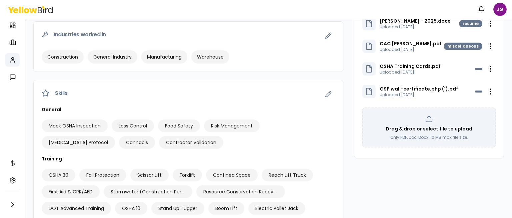 This screenshot has width=512, height=218. I want to click on span: Construction, so click(63, 57).